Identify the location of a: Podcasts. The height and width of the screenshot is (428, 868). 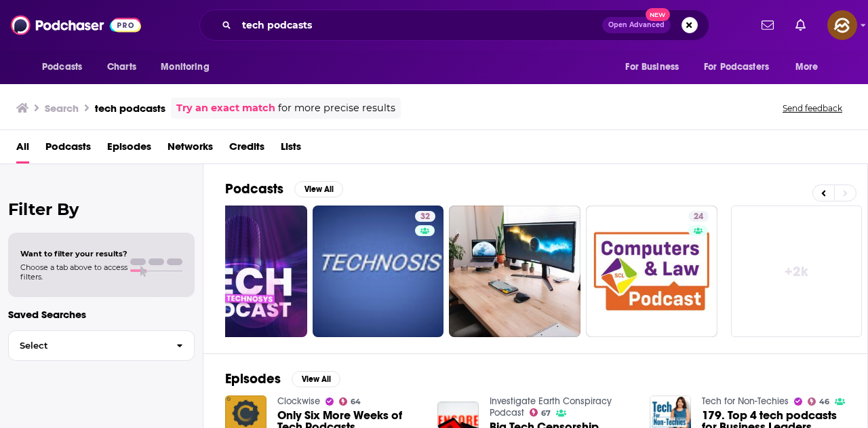
(68, 149).